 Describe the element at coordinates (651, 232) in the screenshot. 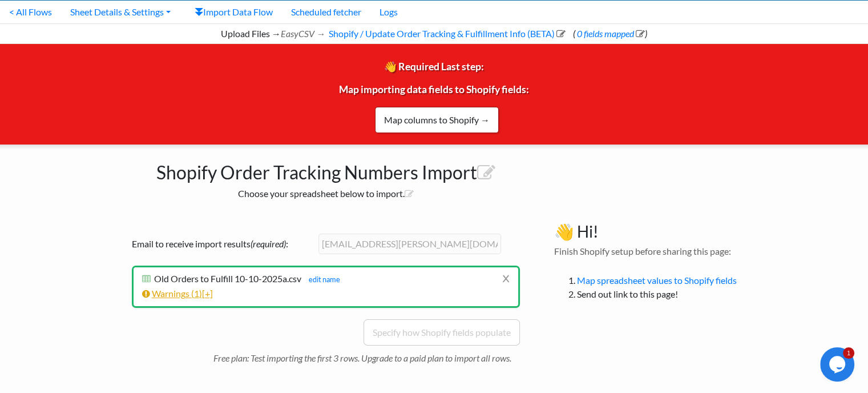

I see `h3: 👋 Hi!` at that location.